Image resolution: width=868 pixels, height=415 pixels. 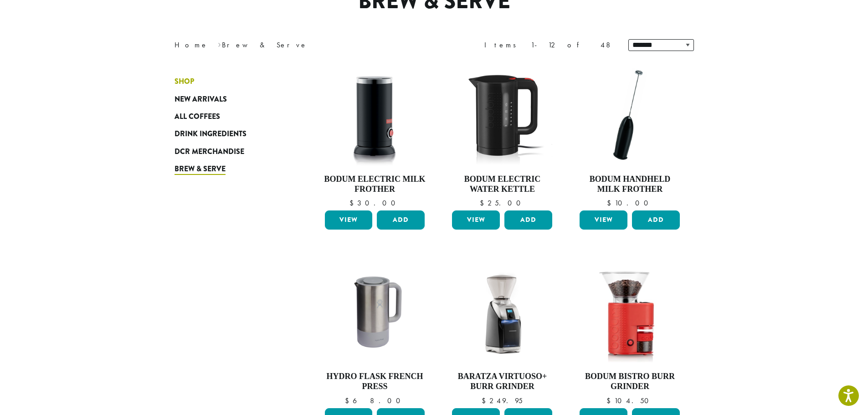 What do you see at coordinates (229, 134) in the screenshot?
I see `a: Drink Ingredients` at bounding box center [229, 134].